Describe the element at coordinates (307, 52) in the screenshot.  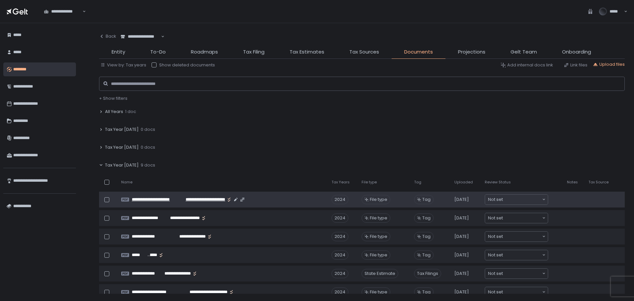
I see `span: Tax Estimates` at that location.